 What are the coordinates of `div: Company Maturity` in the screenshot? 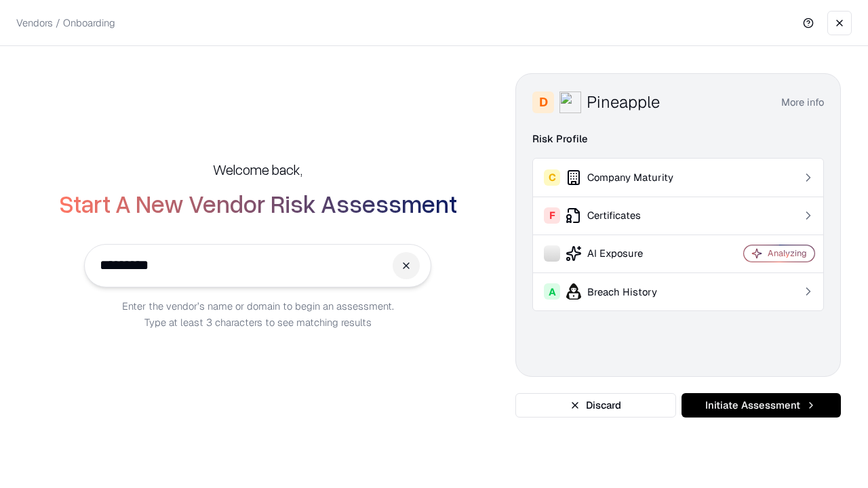 It's located at (624, 178).